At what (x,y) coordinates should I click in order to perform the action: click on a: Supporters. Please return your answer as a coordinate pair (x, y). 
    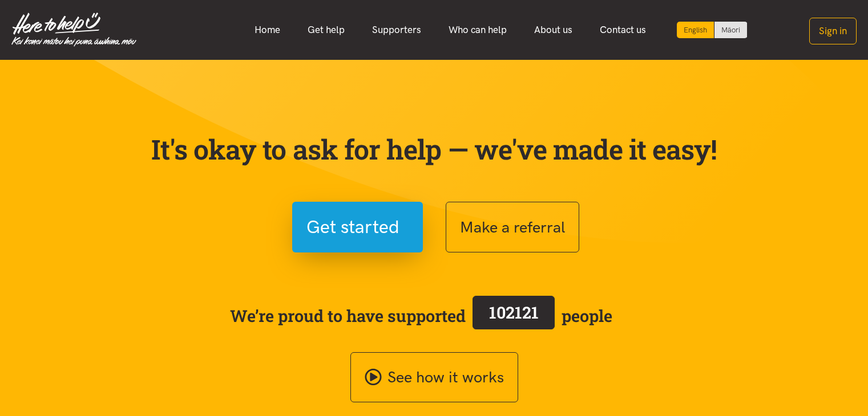
    Looking at the image, I should click on (397, 29).